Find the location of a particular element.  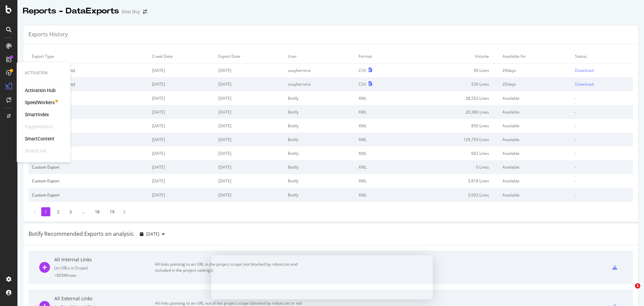

li: 19 is located at coordinates (112, 212).